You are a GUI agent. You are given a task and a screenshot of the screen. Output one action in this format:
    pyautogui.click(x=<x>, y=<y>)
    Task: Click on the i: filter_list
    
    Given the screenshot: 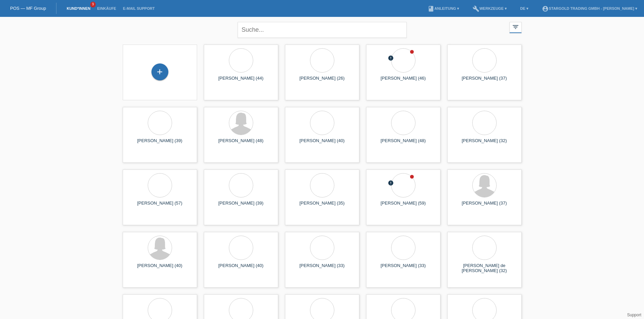 What is the action you would take?
    pyautogui.click(x=515, y=27)
    